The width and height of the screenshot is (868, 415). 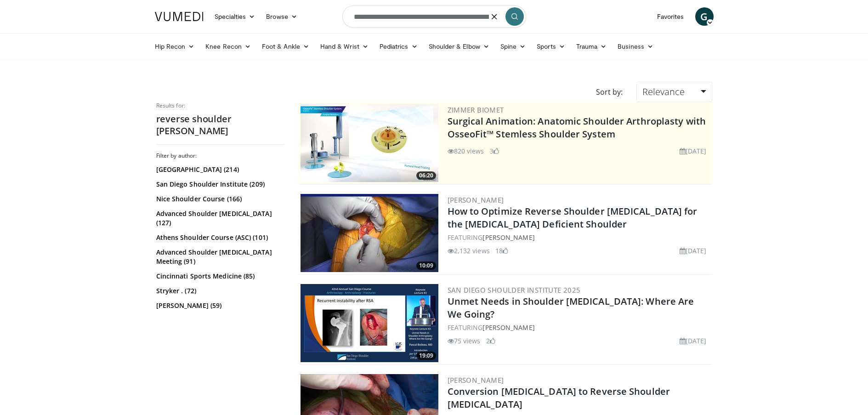 What do you see at coordinates (426, 176) in the screenshot?
I see `span: 06:20` at bounding box center [426, 176].